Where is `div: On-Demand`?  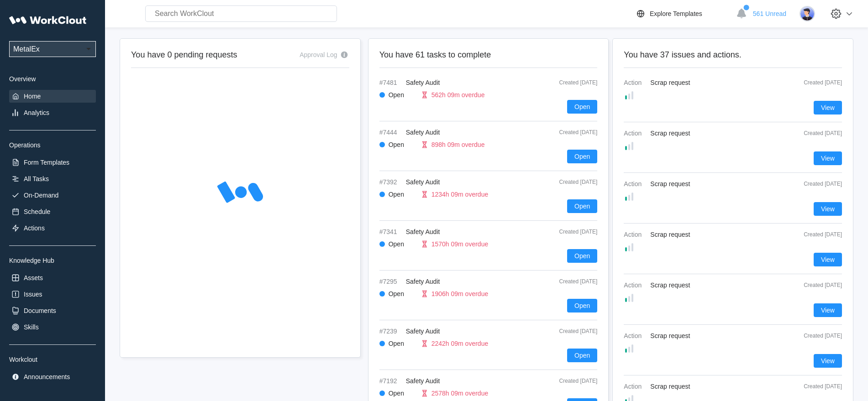
div: On-Demand is located at coordinates (41, 195).